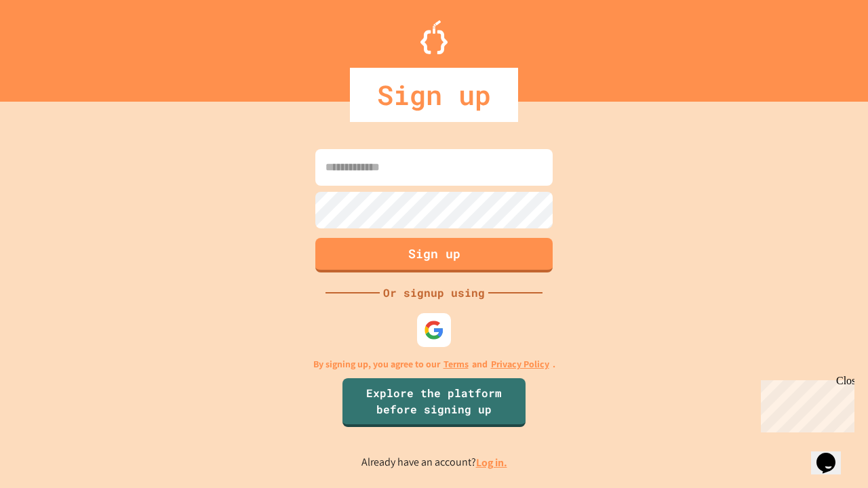 The width and height of the screenshot is (868, 488). I want to click on div: Or signup using, so click(434, 293).